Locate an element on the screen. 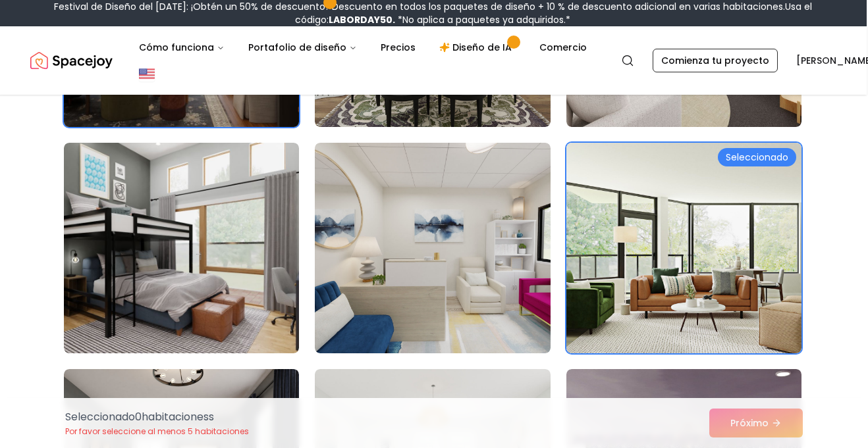 The width and height of the screenshot is (868, 448). a: Precios is located at coordinates (398, 47).